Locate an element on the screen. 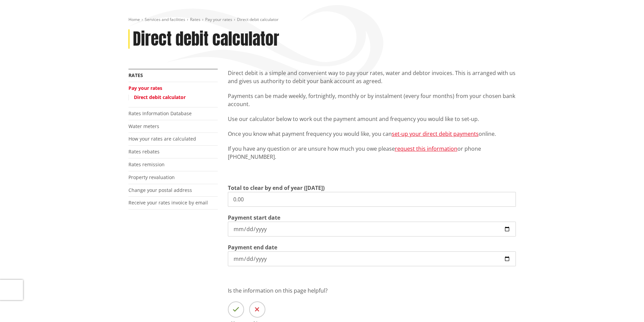  a: Services and facilities is located at coordinates (165, 19).